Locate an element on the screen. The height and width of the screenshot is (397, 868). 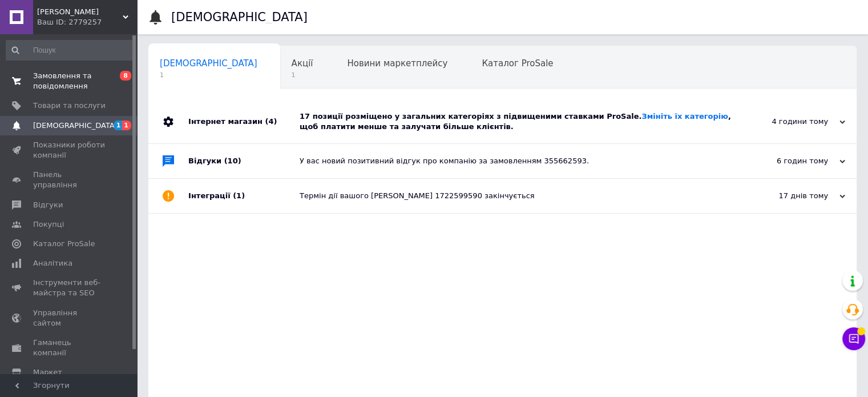
span: Новини маркетплейсу is located at coordinates (397, 63).